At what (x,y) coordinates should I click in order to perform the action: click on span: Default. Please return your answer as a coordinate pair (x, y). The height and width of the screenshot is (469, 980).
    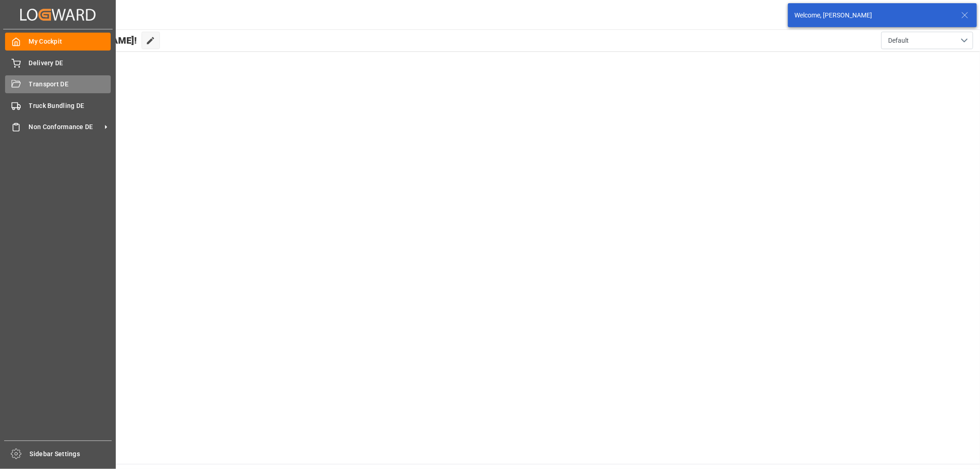
    Looking at the image, I should click on (898, 41).